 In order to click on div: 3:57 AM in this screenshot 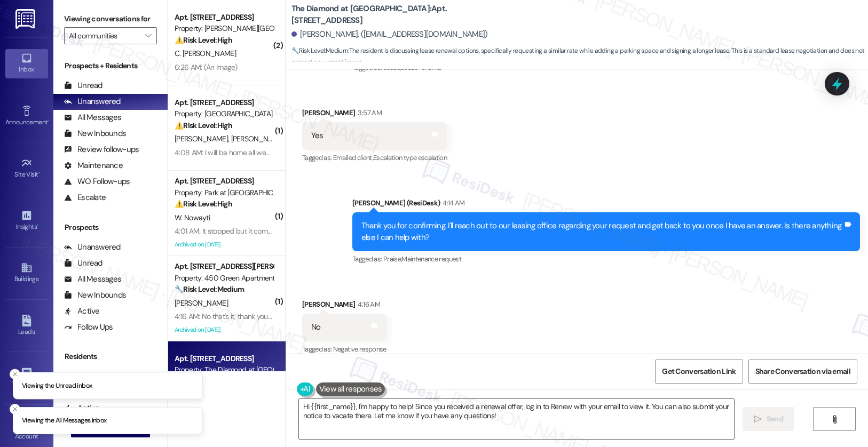, I will do `click(368, 113)`.